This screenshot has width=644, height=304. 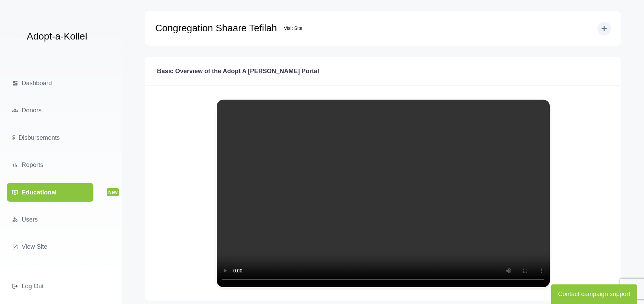 What do you see at coordinates (15, 111) in the screenshot?
I see `span: groups` at bounding box center [15, 111].